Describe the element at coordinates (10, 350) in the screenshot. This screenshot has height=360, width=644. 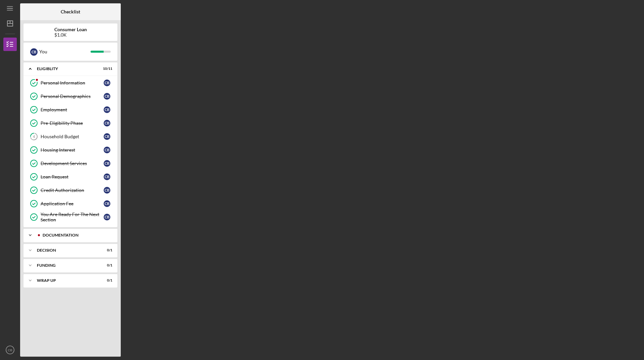
I see `button: CB` at that location.